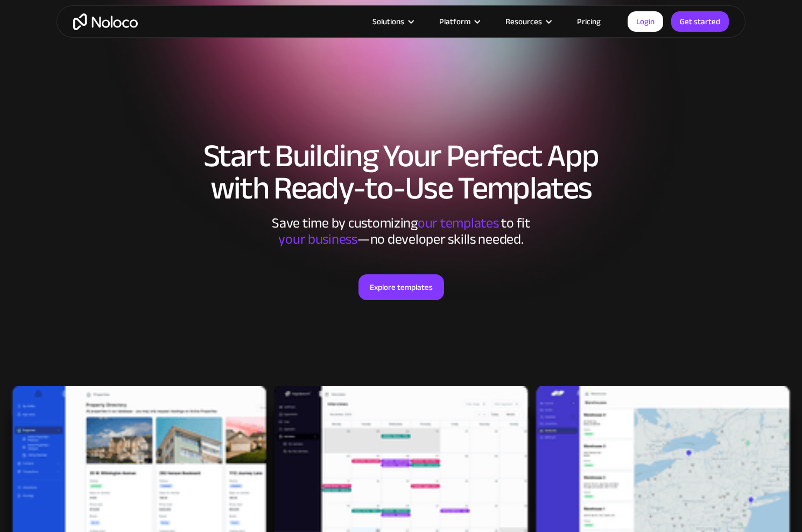  I want to click on a: home, so click(106, 22).